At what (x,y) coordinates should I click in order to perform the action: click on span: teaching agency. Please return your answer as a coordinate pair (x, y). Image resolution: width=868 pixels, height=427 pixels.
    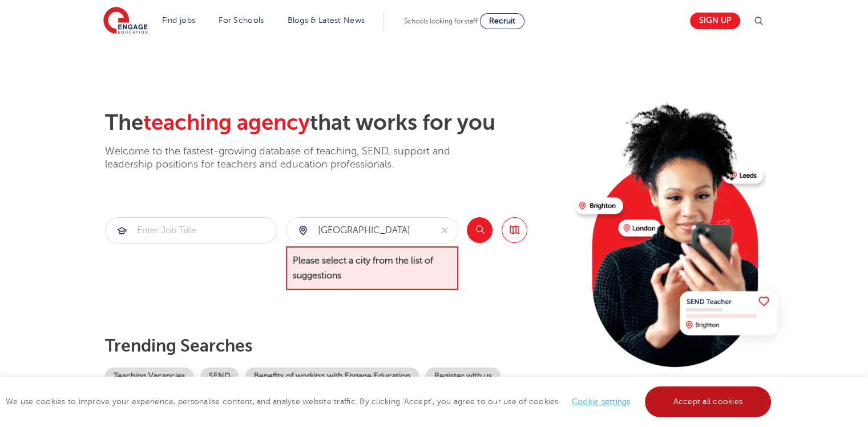
    Looking at the image, I should click on (227, 122).